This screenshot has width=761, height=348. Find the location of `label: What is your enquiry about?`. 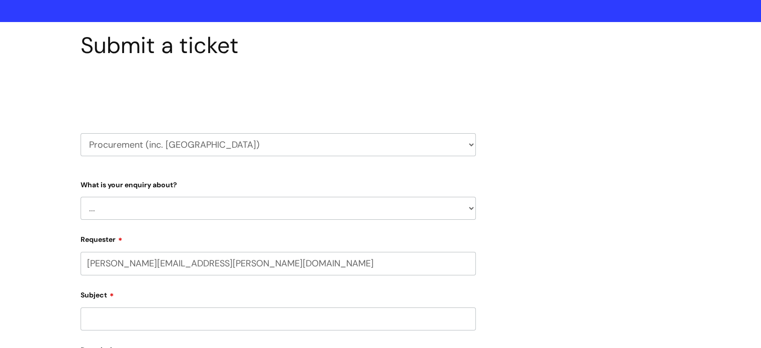

label: What is your enquiry about? is located at coordinates (278, 184).